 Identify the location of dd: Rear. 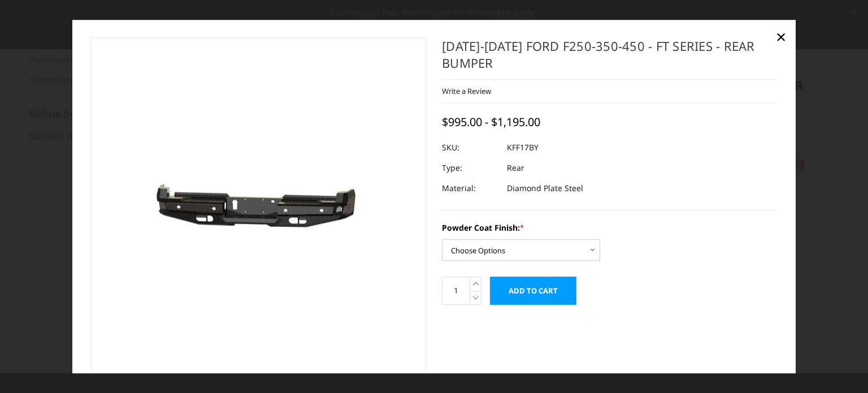
(516, 168).